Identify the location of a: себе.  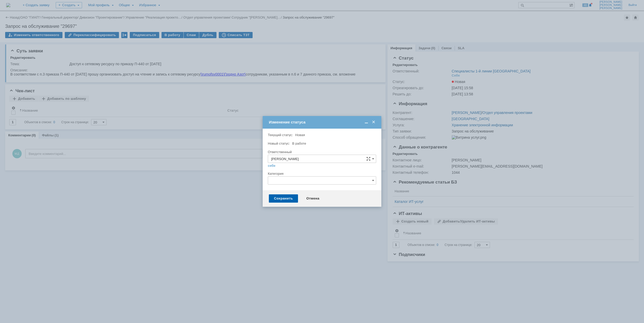
(271, 166).